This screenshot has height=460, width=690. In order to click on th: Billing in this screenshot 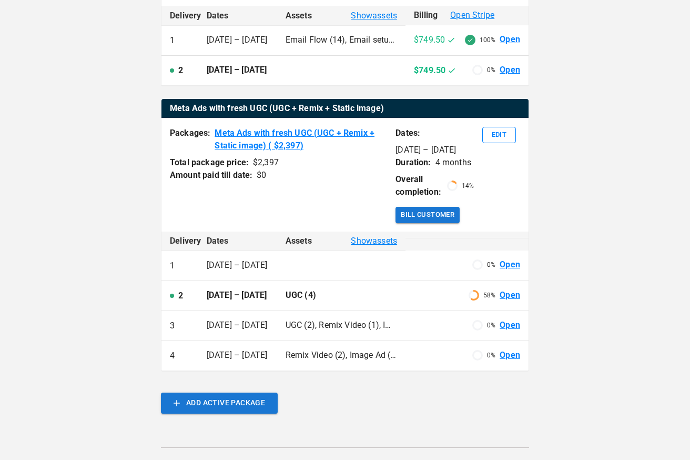, I will do `click(467, 15)`.